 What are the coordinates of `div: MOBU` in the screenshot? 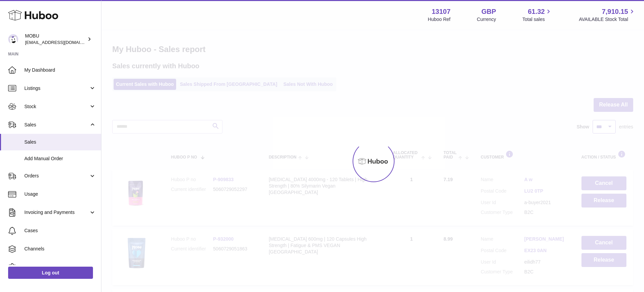 It's located at (56, 39).